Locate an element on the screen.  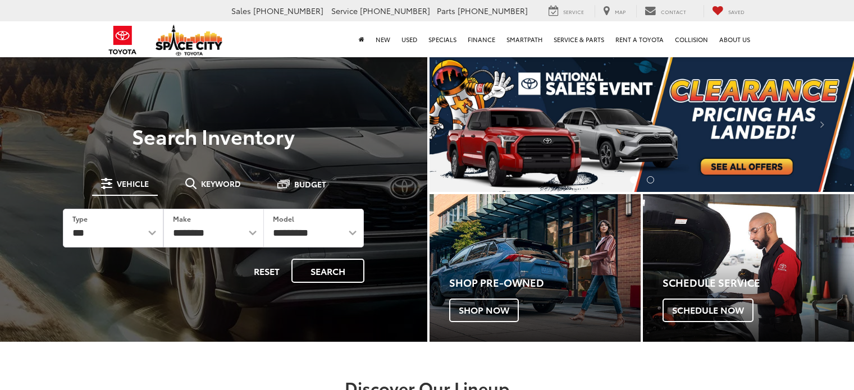
button: Click to view next picture. is located at coordinates (822, 124).